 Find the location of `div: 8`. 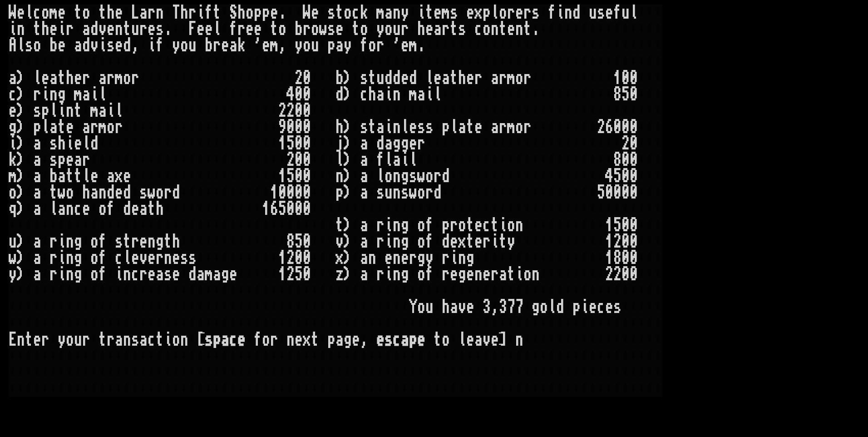

div: 8 is located at coordinates (617, 94).